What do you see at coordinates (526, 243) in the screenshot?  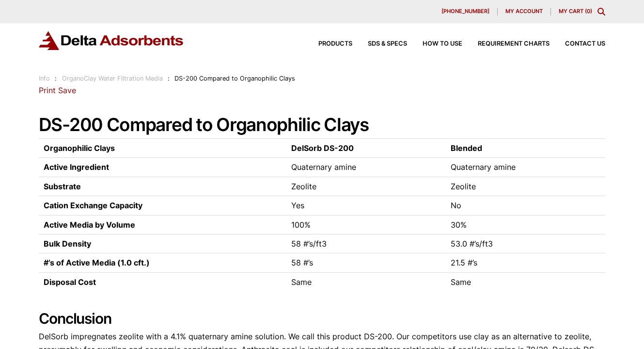 I see `td: 53.0 #’s/ft3` at bounding box center [526, 243].